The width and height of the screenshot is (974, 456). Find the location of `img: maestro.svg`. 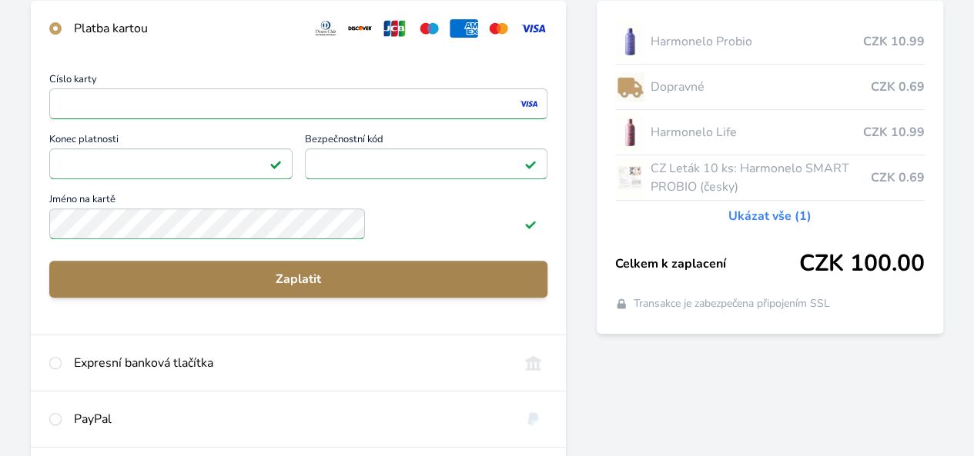

img: maestro.svg is located at coordinates (429, 28).